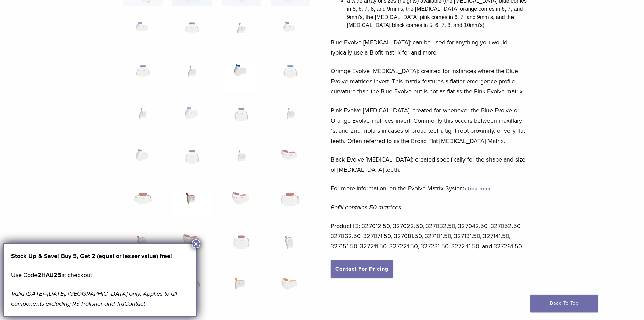  Describe the element at coordinates (478, 189) in the screenshot. I see `a: click here` at that location.